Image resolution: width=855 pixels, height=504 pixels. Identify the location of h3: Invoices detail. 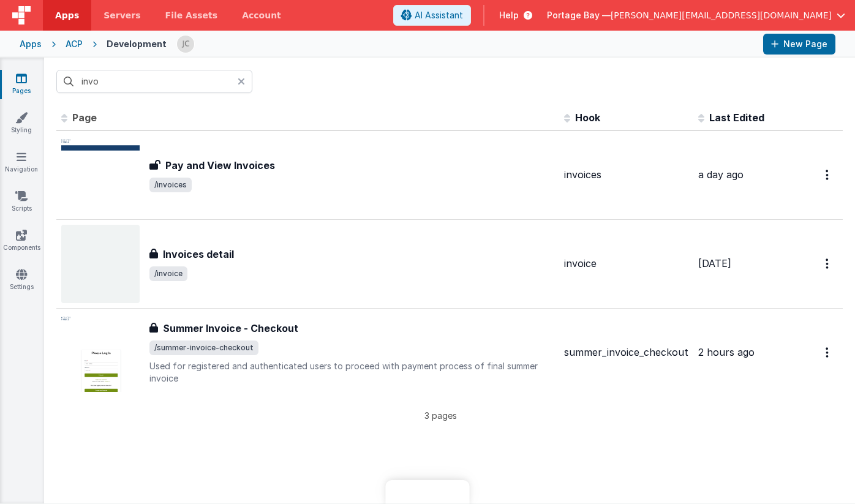
(198, 254).